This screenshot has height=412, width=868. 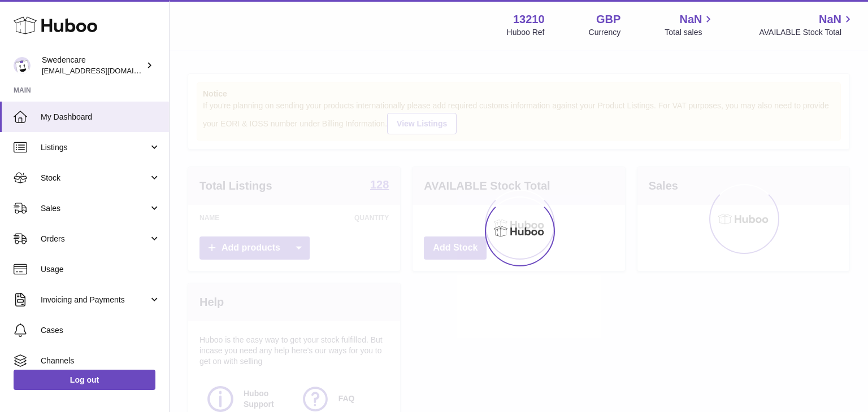 What do you see at coordinates (100, 117) in the screenshot?
I see `span: My Dashboard` at bounding box center [100, 117].